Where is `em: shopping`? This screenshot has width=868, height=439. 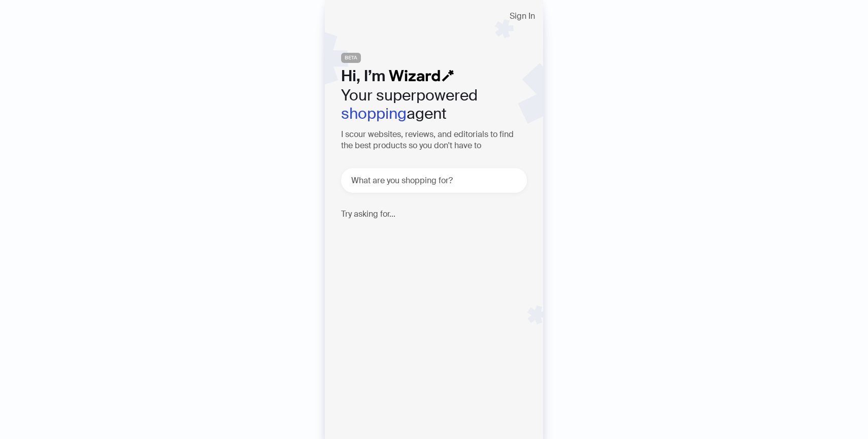
em: shopping is located at coordinates (374, 113).